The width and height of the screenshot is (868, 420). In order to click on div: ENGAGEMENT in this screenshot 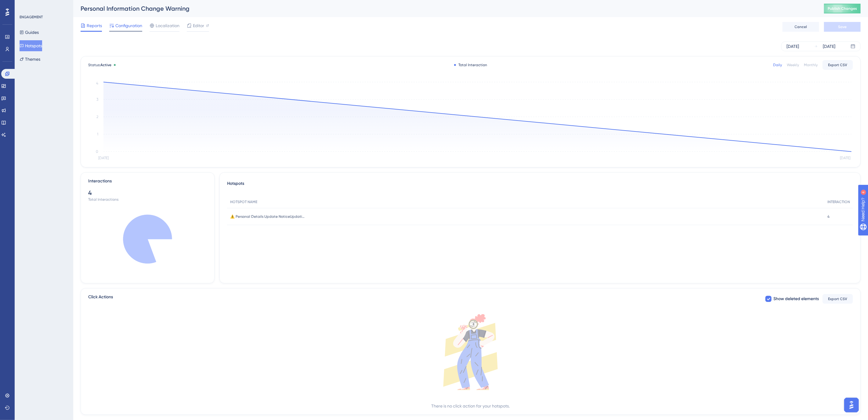, I will do `click(31, 17)`.